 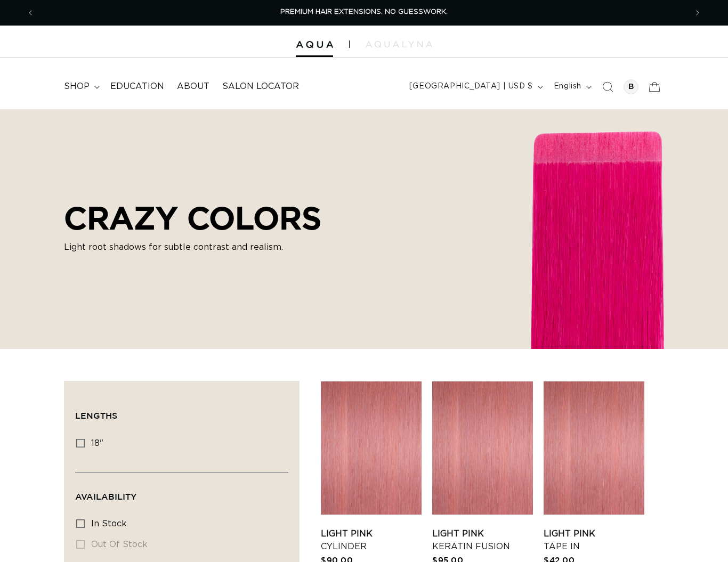 I want to click on p: Light root shadows for subtle contrast and realism., so click(x=192, y=247).